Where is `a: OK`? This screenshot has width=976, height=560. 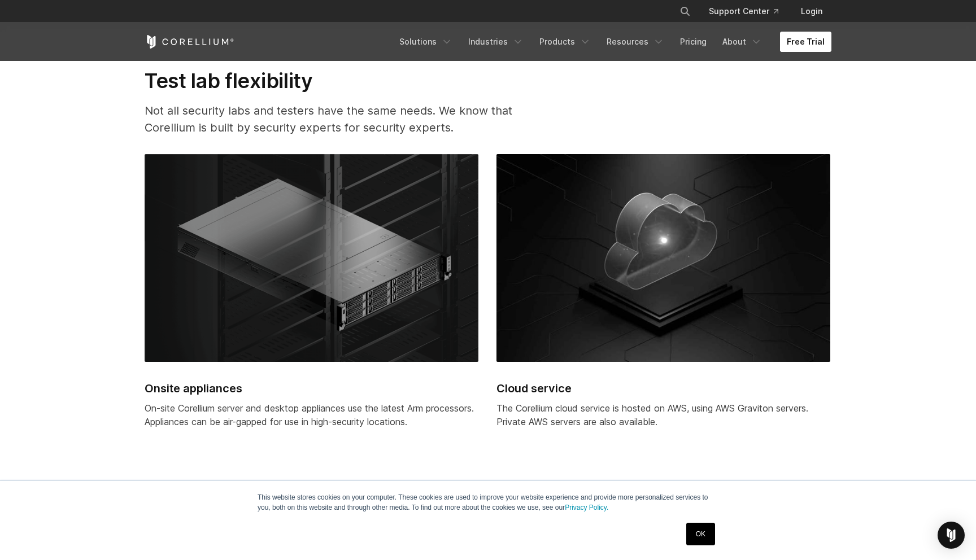 a: OK is located at coordinates (700, 534).